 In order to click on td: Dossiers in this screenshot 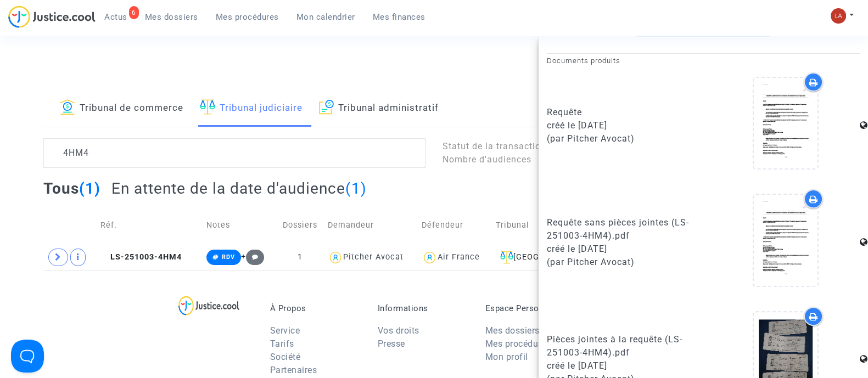, I will do `click(300, 225)`.